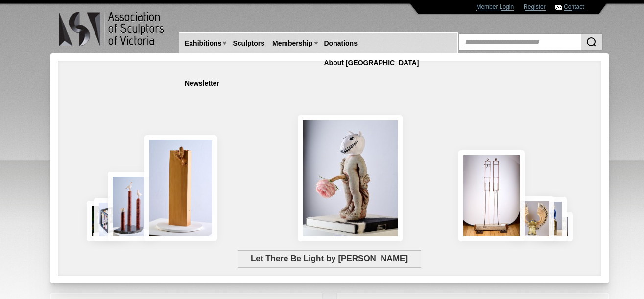 The image size is (644, 299). I want to click on a: Sculptors, so click(248, 43).